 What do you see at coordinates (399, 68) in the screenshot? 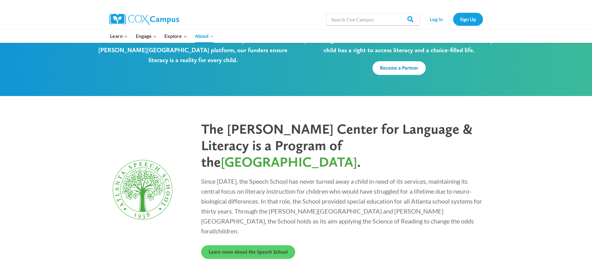
I see `a: Become a Partner` at bounding box center [399, 68].